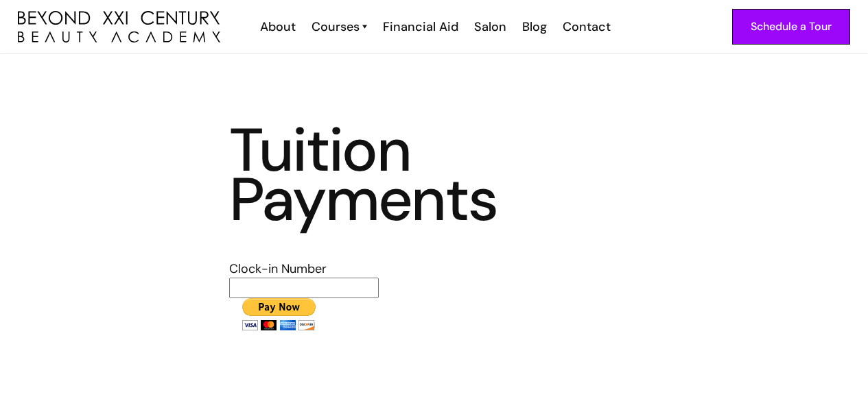 The width and height of the screenshot is (868, 401). What do you see at coordinates (490, 27) in the screenshot?
I see `div: Salon` at bounding box center [490, 27].